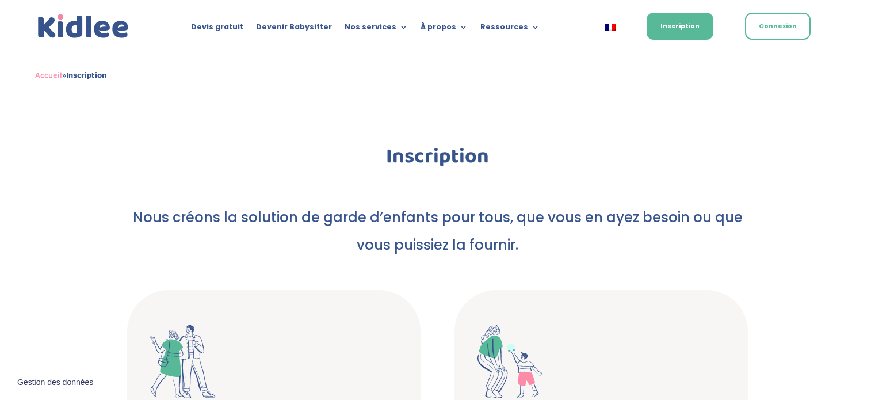 The height and width of the screenshot is (400, 875). What do you see at coordinates (510, 361) in the screenshot?
I see `img: babysitter` at bounding box center [510, 361].